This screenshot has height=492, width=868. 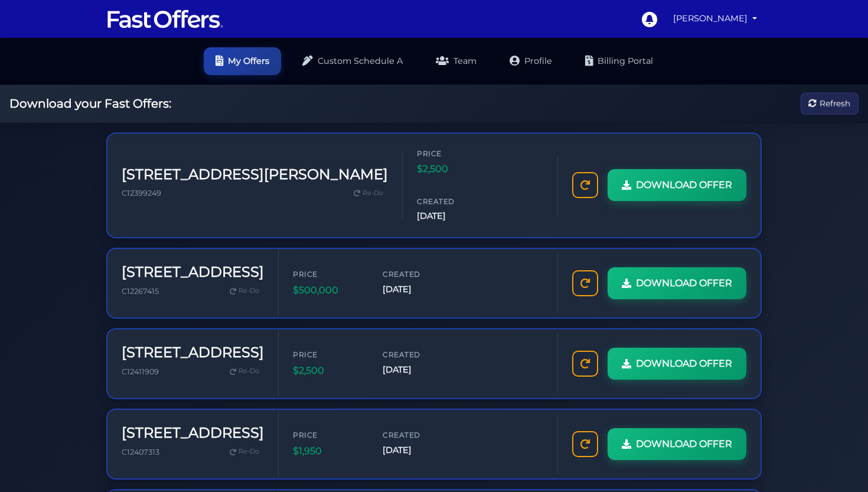 I want to click on h2: Download your Fast Offers:, so click(x=90, y=104).